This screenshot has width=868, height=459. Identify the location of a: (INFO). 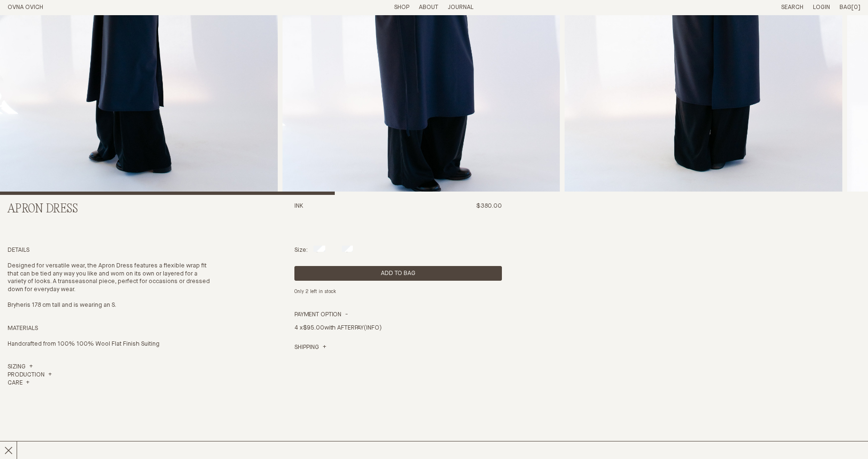
(372, 328).